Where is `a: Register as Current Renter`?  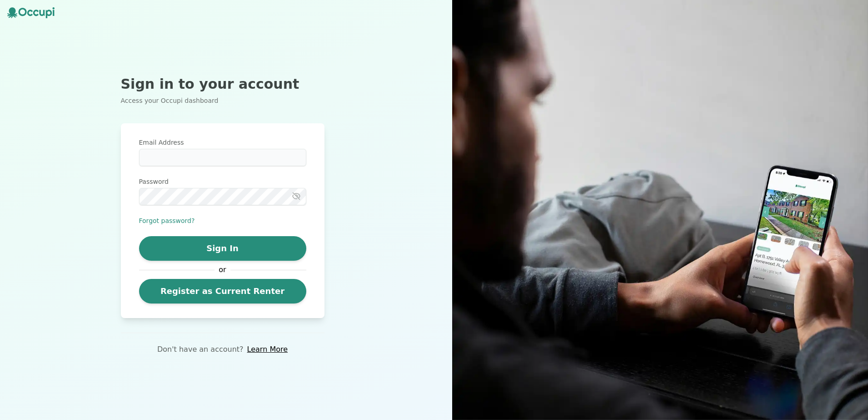 a: Register as Current Renter is located at coordinates (223, 291).